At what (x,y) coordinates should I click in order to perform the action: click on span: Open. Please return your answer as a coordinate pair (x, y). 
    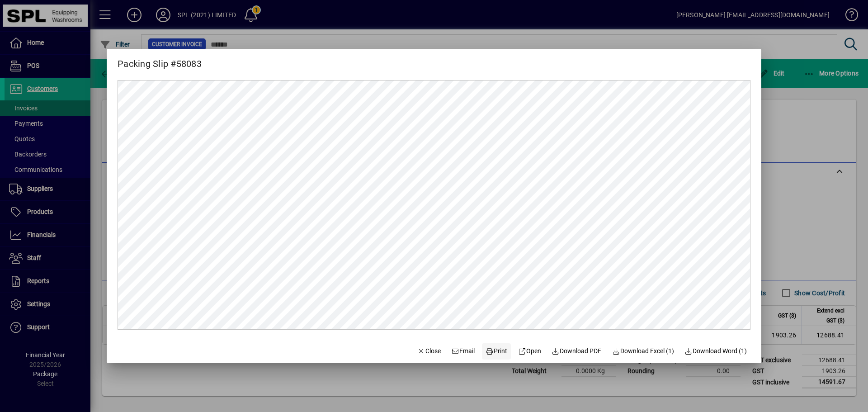
    Looking at the image, I should click on (529, 351).